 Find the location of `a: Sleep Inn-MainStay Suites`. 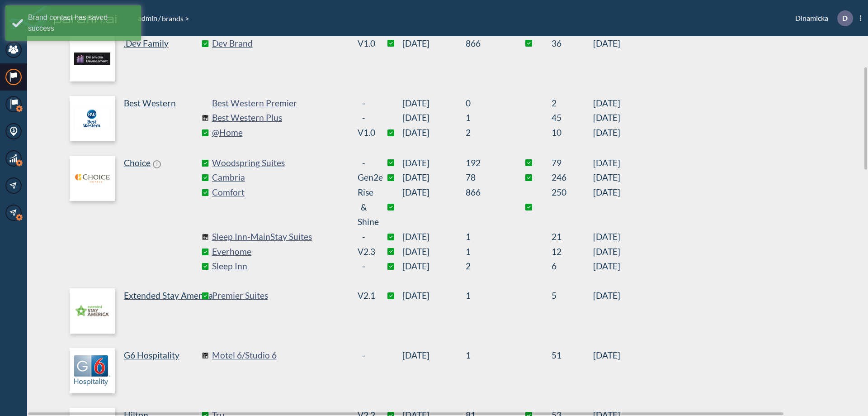

a: Sleep Inn-MainStay Suites is located at coordinates (280, 236).